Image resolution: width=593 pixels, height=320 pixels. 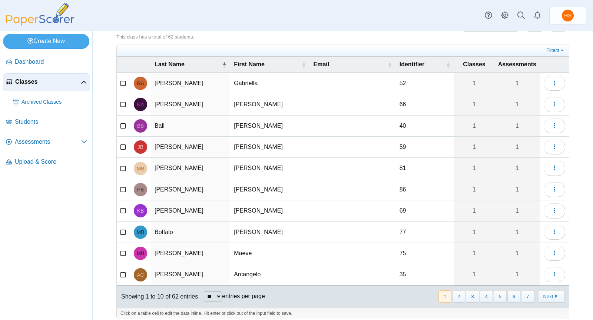 What do you see at coordinates (555, 50) in the screenshot?
I see `a: Filters` at bounding box center [555, 50].